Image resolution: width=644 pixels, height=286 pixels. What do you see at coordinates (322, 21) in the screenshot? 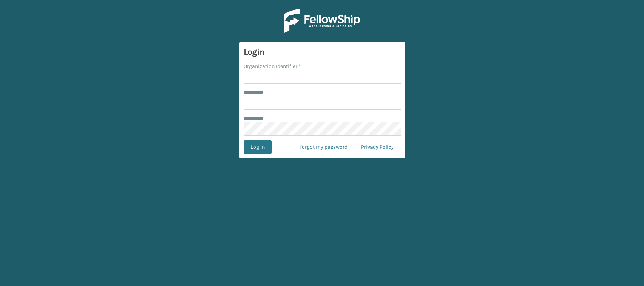
I see `img: Logo` at bounding box center [322, 21].